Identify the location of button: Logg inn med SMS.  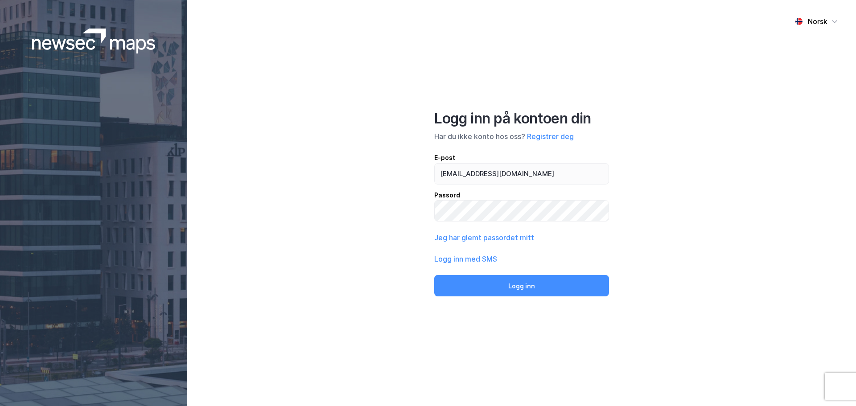
(466, 259).